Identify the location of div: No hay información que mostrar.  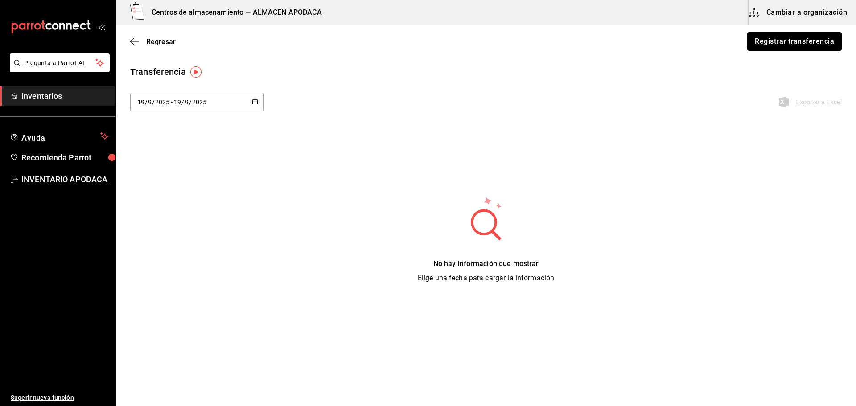
(486, 264).